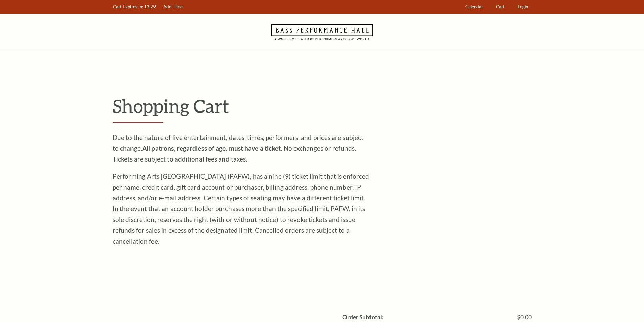 This screenshot has height=322, width=644. Describe the element at coordinates (501, 7) in the screenshot. I see `span: Cart` at that location.